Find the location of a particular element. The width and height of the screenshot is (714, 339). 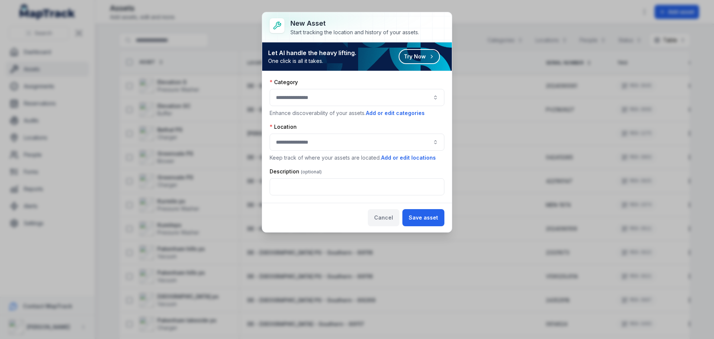

button: Save asset is located at coordinates (423, 218).